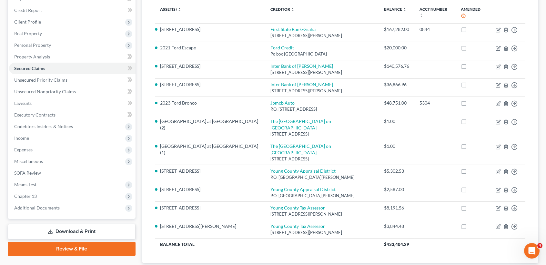 This screenshot has height=265, width=546. What do you see at coordinates (28, 33) in the screenshot?
I see `span: Real Property` at bounding box center [28, 33].